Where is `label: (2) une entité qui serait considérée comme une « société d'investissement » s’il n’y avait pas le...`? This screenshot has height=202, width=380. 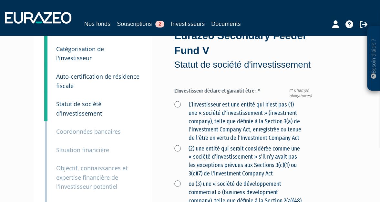
label: (2) une entité qui serait considérée comme une « société d'investissement » s’il n’y avait pas le... is located at coordinates (239, 161).